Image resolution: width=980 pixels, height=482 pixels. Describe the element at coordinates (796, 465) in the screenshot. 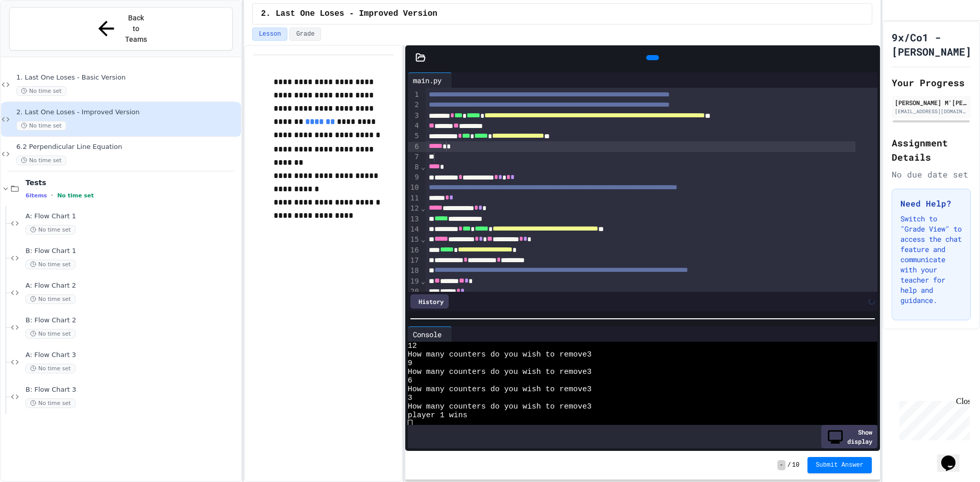

I see `span: 10` at that location.